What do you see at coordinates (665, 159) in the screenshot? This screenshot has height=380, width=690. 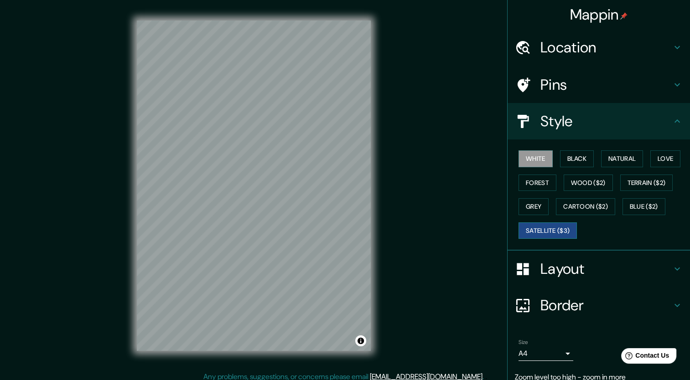 I see `button: Love` at bounding box center [665, 159].